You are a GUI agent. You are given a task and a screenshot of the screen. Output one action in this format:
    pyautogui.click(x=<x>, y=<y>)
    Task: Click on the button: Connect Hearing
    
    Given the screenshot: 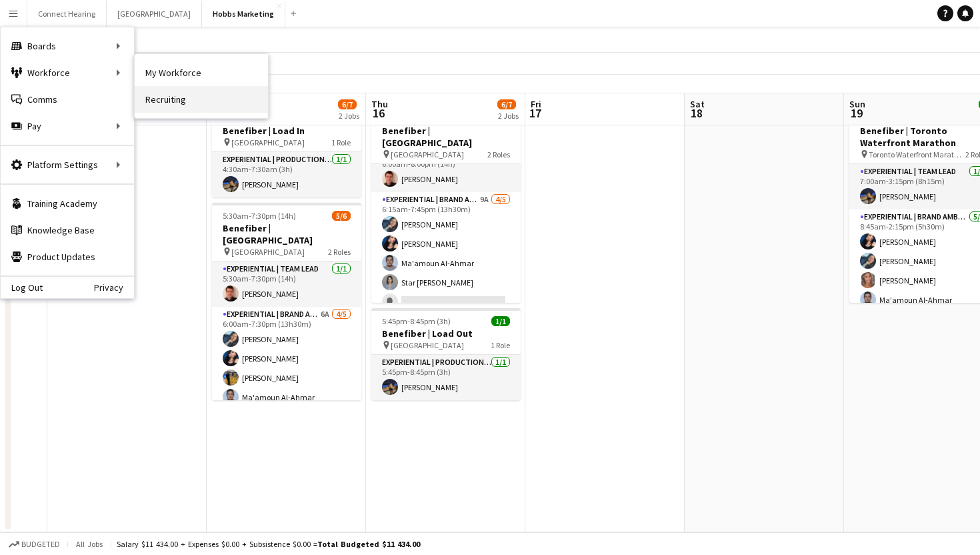 What is the action you would take?
    pyautogui.click(x=67, y=14)
    